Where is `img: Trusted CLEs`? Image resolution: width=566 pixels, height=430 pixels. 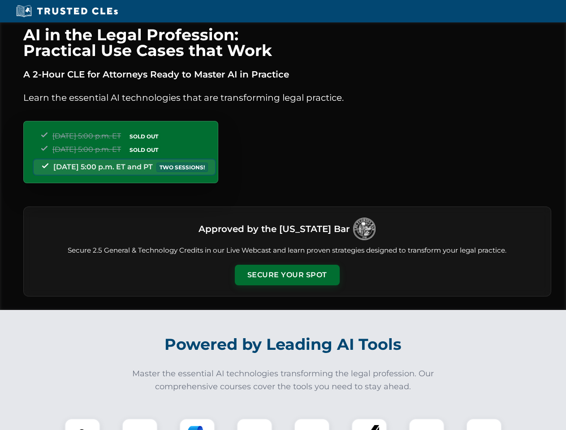
img: Trusted CLEs is located at coordinates (67, 11).